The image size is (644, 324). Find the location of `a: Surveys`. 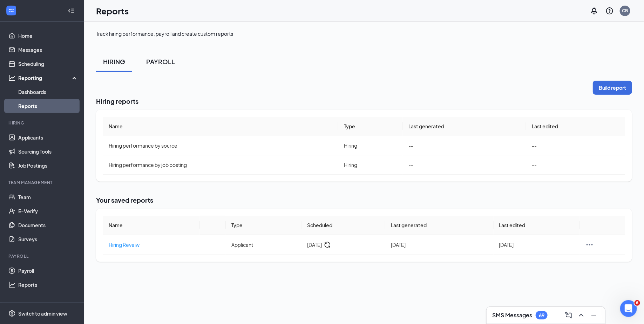

a: Surveys is located at coordinates (48, 239).